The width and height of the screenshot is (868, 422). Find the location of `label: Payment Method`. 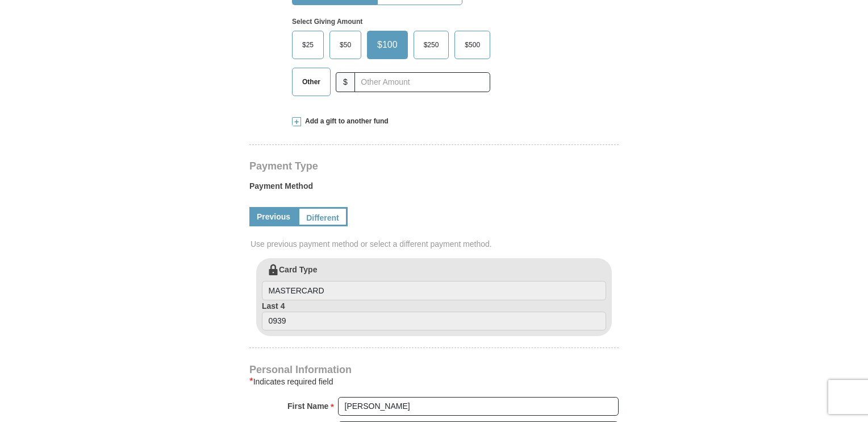

label: Payment Method is located at coordinates (434, 189).